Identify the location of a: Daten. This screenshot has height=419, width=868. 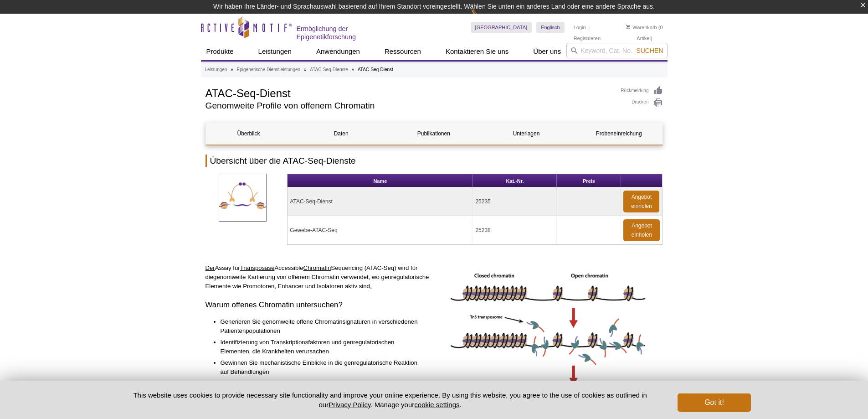
(341, 134).